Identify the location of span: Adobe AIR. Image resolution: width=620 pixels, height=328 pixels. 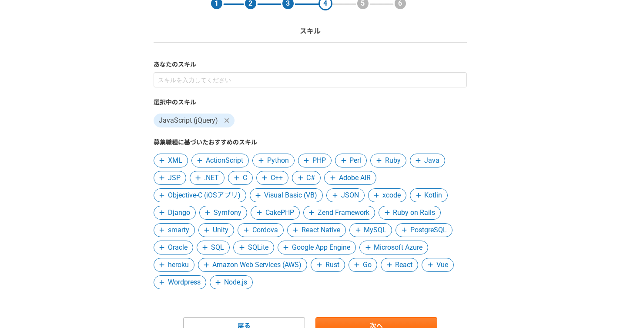
(355, 178).